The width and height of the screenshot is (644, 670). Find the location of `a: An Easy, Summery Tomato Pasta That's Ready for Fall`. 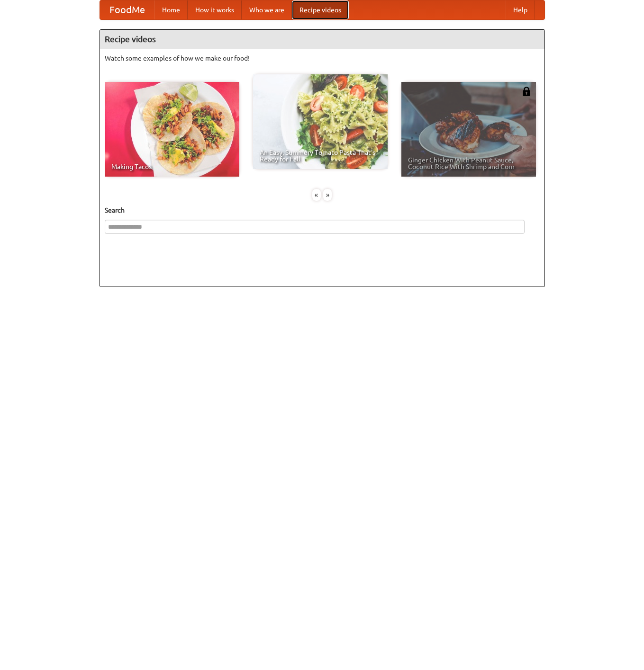

a: An Easy, Summery Tomato Pasta That's Ready for Fall is located at coordinates (320, 121).